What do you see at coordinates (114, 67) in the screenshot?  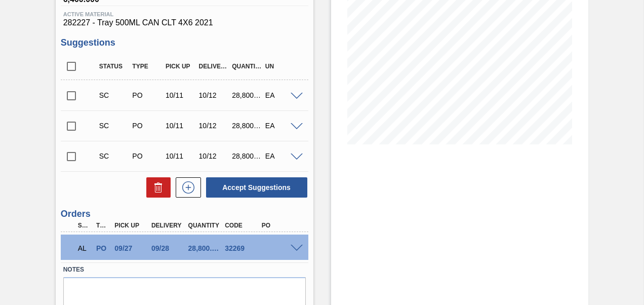 I see `div: Status` at bounding box center [114, 67].